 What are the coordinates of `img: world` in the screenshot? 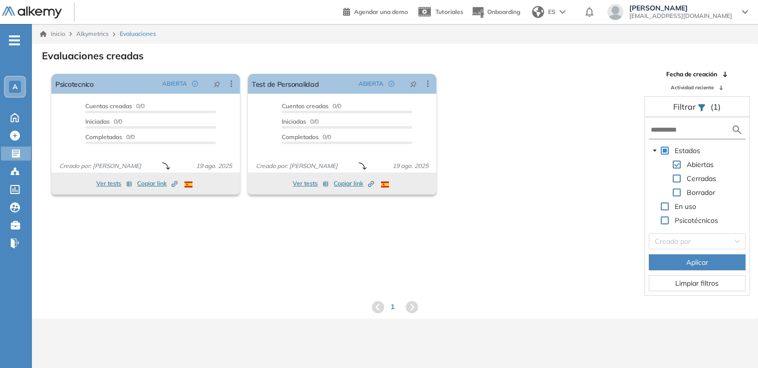 It's located at (538, 12).